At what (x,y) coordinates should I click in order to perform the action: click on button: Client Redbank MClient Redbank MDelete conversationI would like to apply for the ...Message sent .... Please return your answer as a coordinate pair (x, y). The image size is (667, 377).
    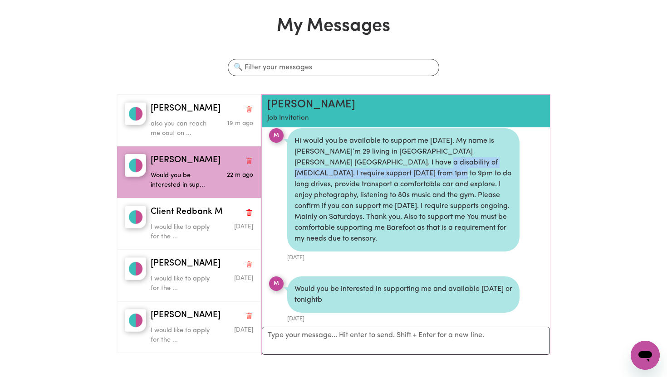
    Looking at the image, I should click on (189, 224).